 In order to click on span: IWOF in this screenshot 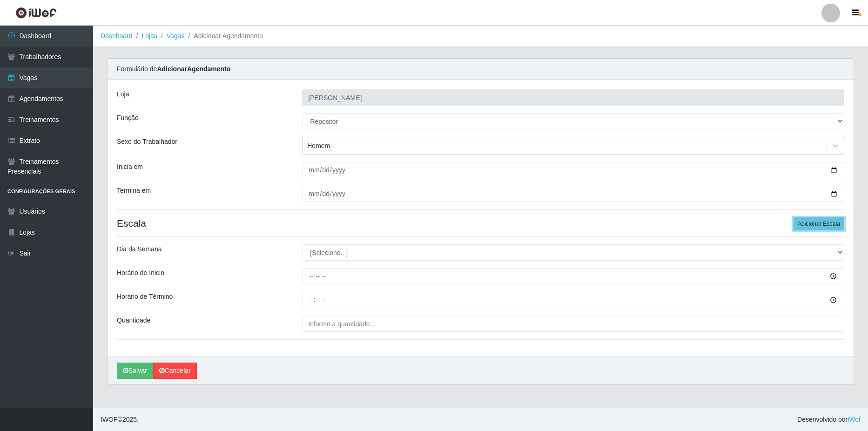, I will do `click(109, 419)`.